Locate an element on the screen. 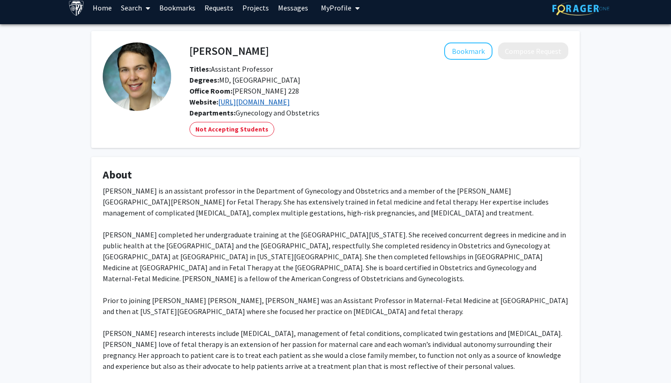 Image resolution: width=671 pixels, height=383 pixels. img: Profile Picture is located at coordinates (137, 77).